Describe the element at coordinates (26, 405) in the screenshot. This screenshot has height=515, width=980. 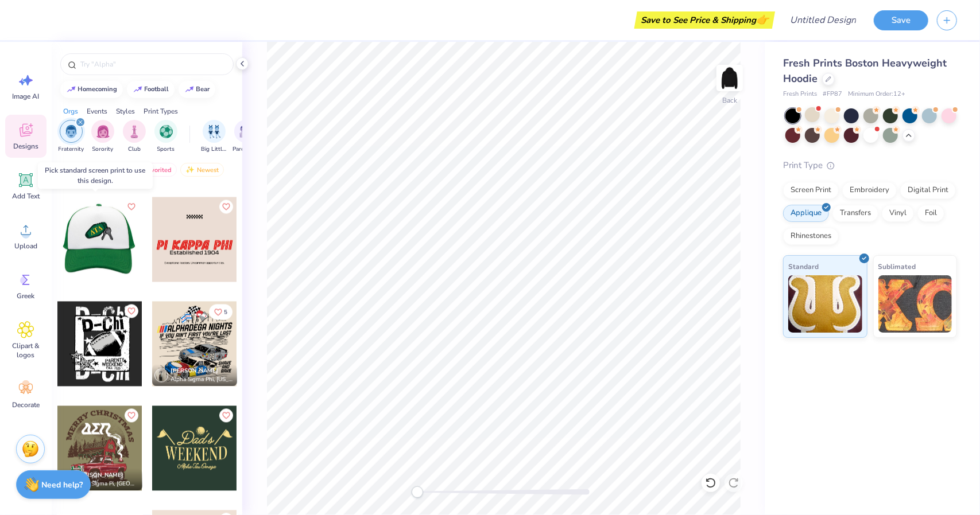
I see `span: Decorate` at that location.